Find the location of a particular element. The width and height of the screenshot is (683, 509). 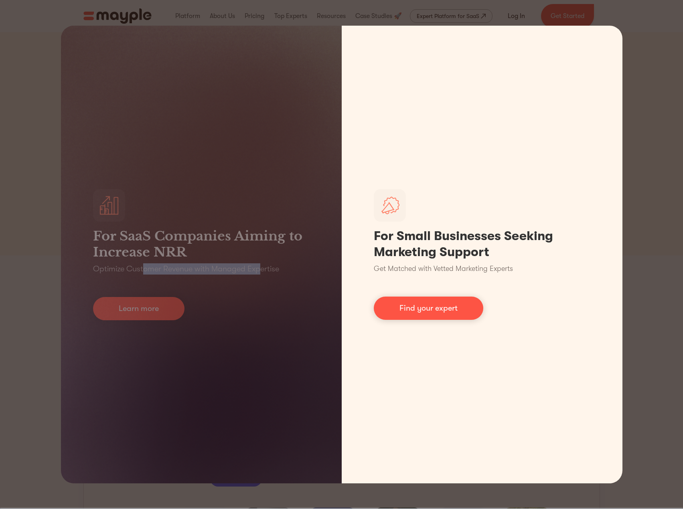

p: Optimize Customer Revenue with Managed Expertise is located at coordinates (186, 269).